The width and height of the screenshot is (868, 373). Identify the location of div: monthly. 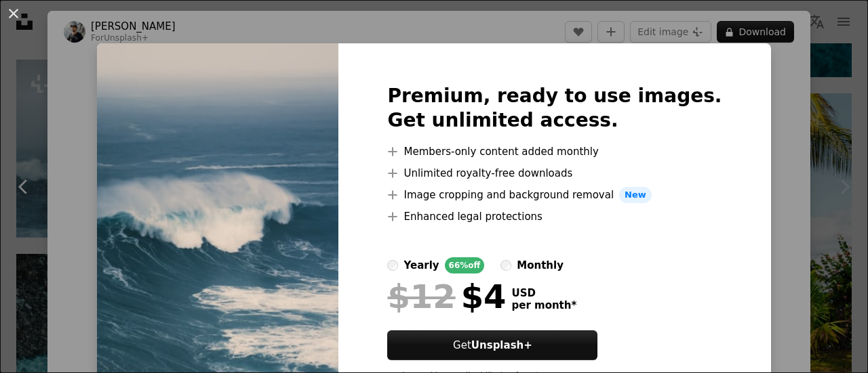
(540, 266).